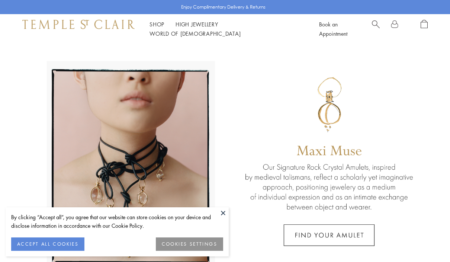 Image resolution: width=450 pixels, height=262 pixels. Describe the element at coordinates (197, 24) in the screenshot. I see `a: High JewelleryHigh Jewellery` at that location.